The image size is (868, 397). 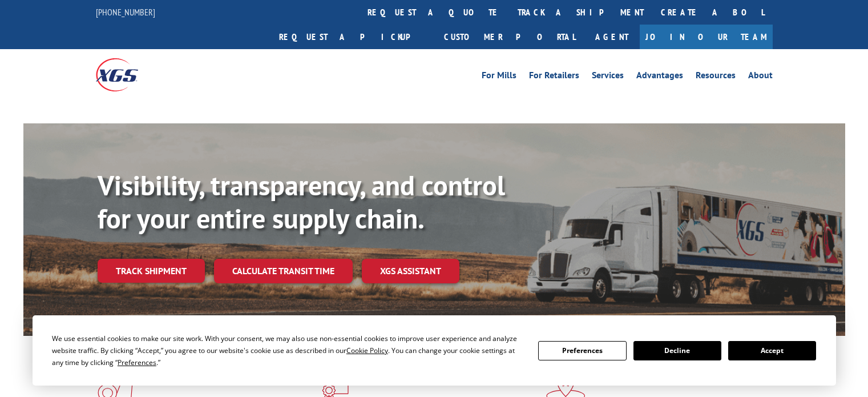 What do you see at coordinates (353, 36) in the screenshot?
I see `a: Request a pickup` at bounding box center [353, 36].